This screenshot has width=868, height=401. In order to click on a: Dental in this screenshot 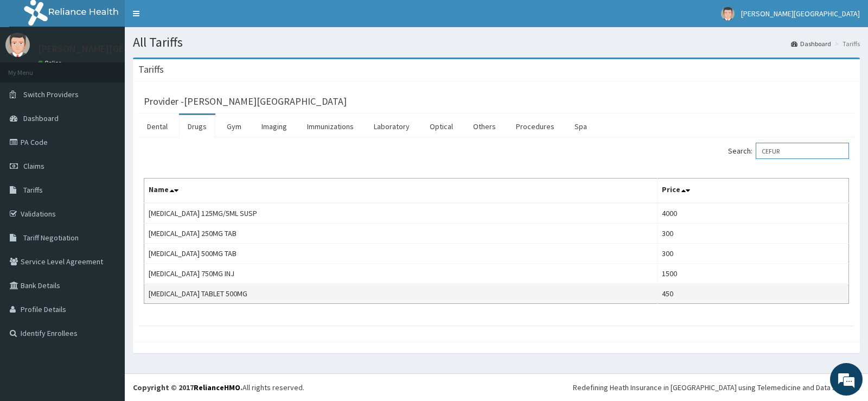, I will do `click(157, 127)`.